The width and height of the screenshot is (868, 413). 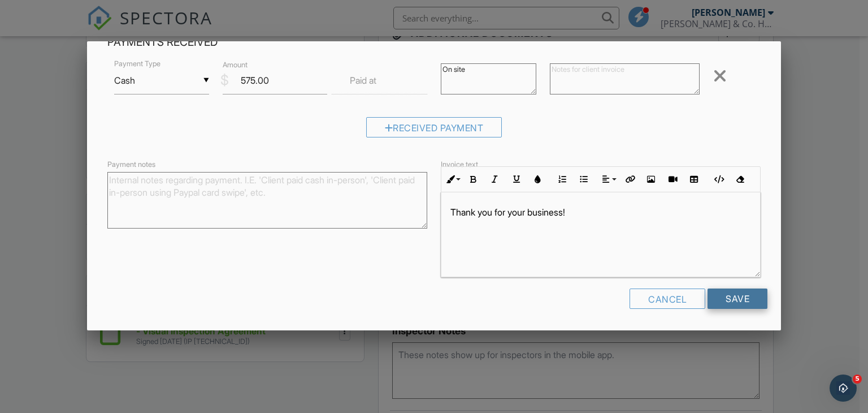 What do you see at coordinates (562, 180) in the screenshot?
I see `button: Ordered List` at bounding box center [562, 180].